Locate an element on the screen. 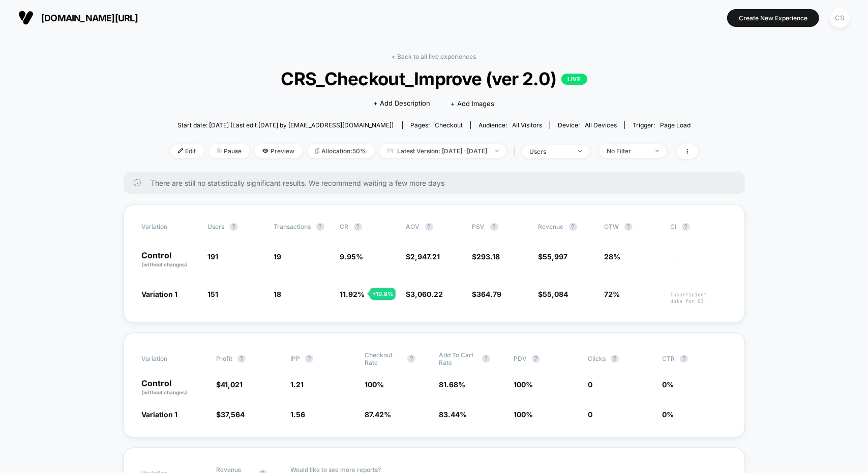 This screenshot has height=473, width=868. span: AOV is located at coordinates (413, 227).